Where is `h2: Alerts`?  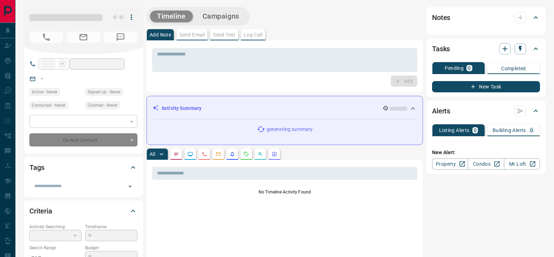 h2: Alerts is located at coordinates (442, 111).